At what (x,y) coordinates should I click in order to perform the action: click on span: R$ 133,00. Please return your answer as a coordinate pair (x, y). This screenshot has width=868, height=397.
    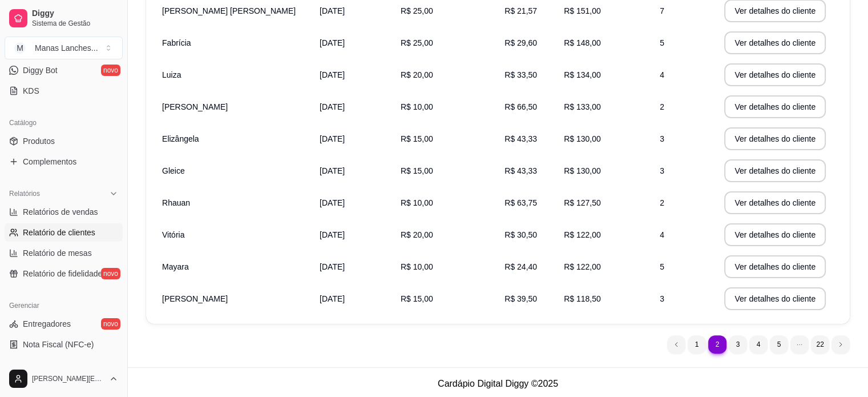
    Looking at the image, I should click on (583, 107).